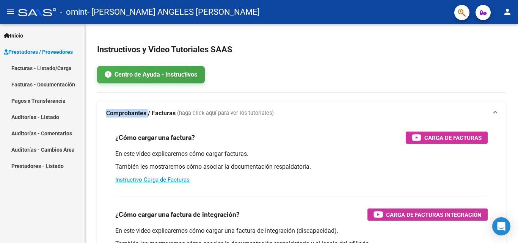 This screenshot has height=243, width=518. I want to click on mat-expansion-panel-header: Comprobantes / Facturas (haga click aquí para ver los tutoriales), so click(302, 113).